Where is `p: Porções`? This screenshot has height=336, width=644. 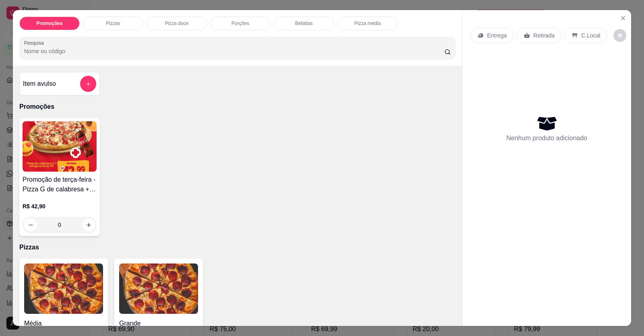
p: Porções is located at coordinates (240, 24).